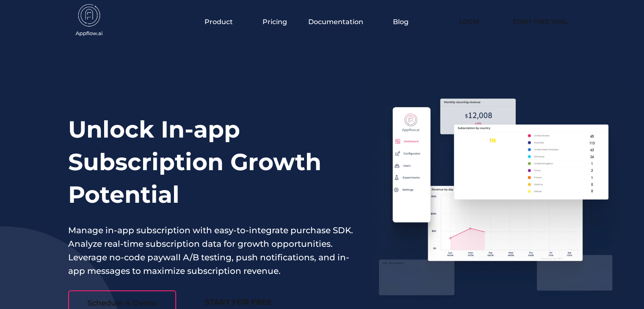 The height and width of the screenshot is (309, 644). What do you see at coordinates (340, 22) in the screenshot?
I see `button: Documentation` at bounding box center [340, 22].